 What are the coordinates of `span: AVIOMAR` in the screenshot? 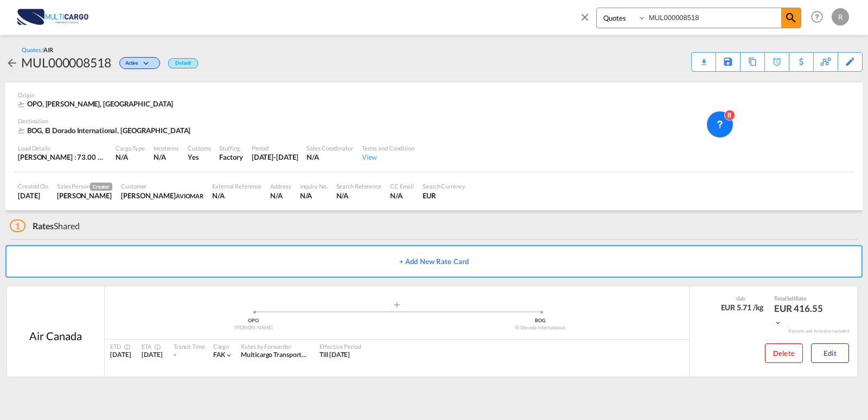 It's located at (189, 195).